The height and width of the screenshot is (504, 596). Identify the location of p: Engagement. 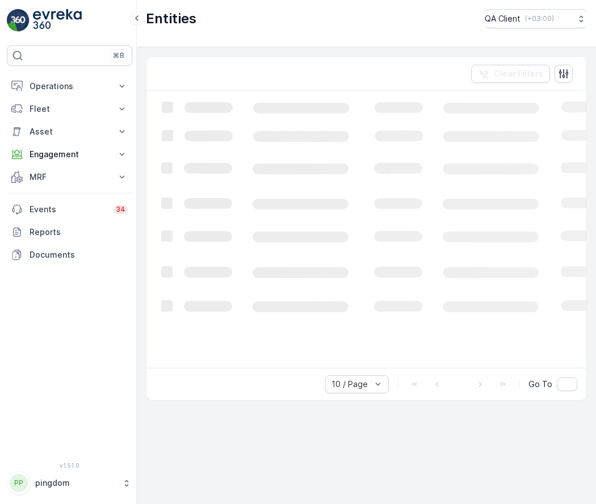
(69, 154).